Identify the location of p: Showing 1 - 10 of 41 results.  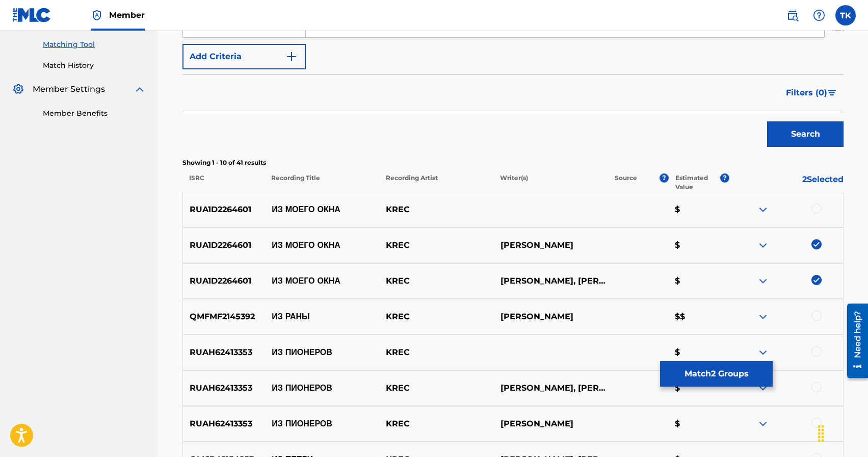
(513, 163).